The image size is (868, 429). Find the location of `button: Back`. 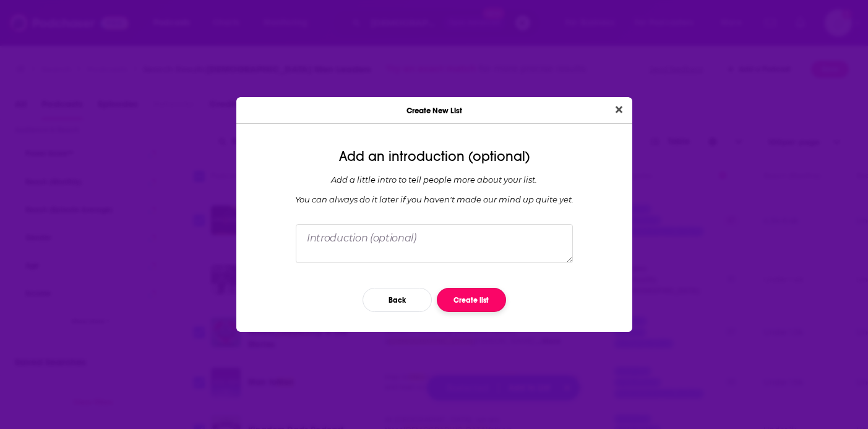

button: Back is located at coordinates (397, 299).